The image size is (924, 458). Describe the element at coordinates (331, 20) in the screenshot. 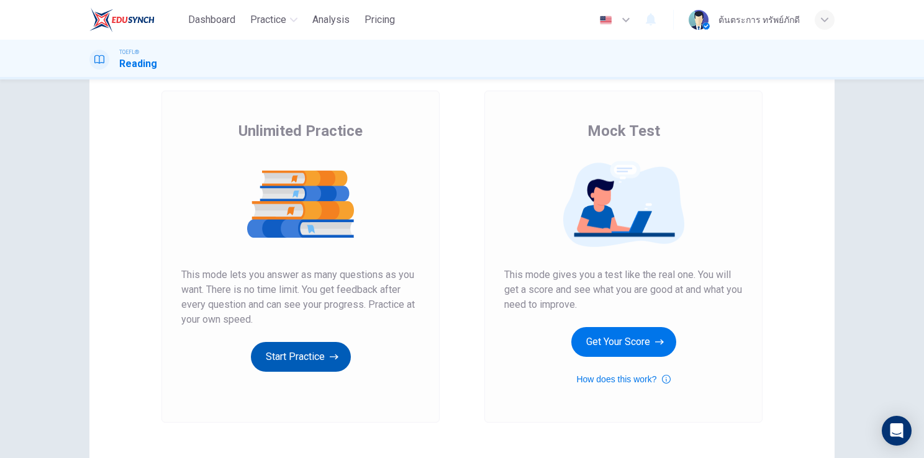

I see `span: Analysis` at that location.